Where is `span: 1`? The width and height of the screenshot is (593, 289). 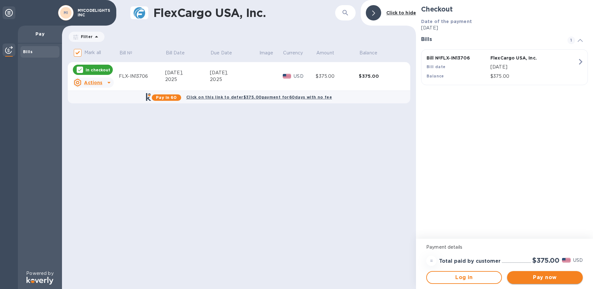 span: 1 is located at coordinates (572, 40).